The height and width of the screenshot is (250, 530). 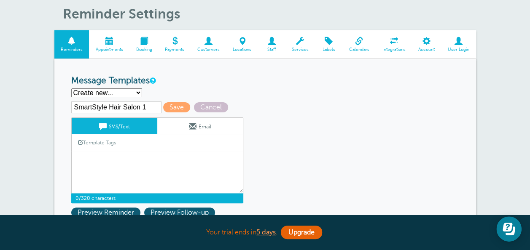 I want to click on a: Appointments, so click(x=109, y=44).